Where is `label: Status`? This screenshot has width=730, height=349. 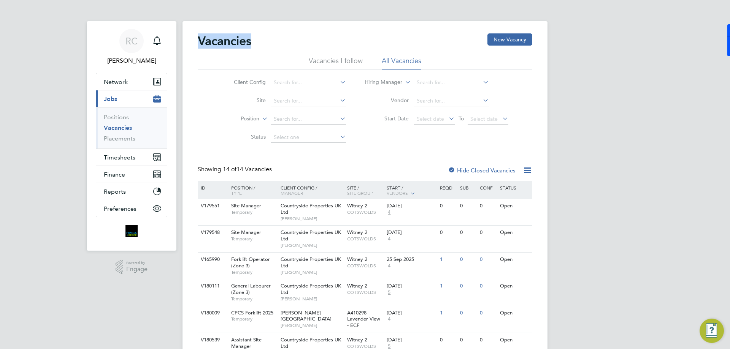
label: Status is located at coordinates (244, 137).